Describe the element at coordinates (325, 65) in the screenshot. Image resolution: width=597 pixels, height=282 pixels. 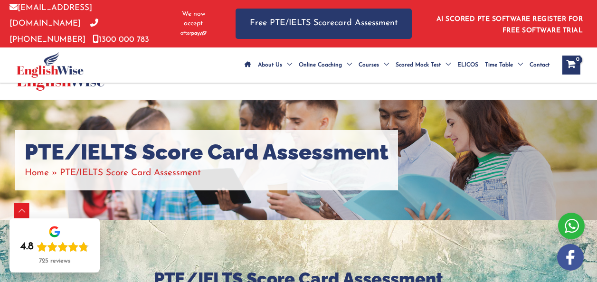
I see `a: Online CoachingMenu Toggle` at that location.